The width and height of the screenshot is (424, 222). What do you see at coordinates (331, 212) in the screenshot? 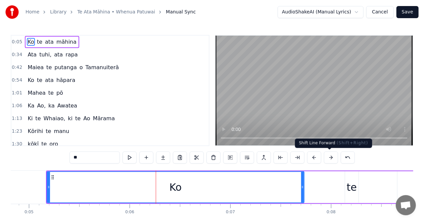
I see `div: 0:08` at bounding box center [331, 212].